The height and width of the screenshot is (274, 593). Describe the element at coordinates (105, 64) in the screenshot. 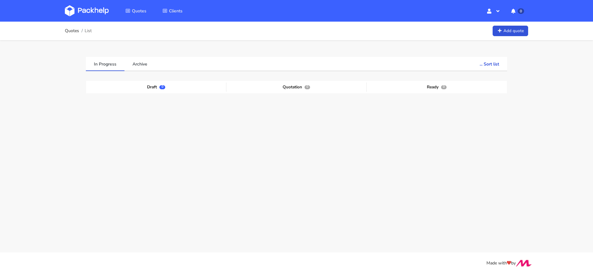

I see `a: In Progress` at that location.